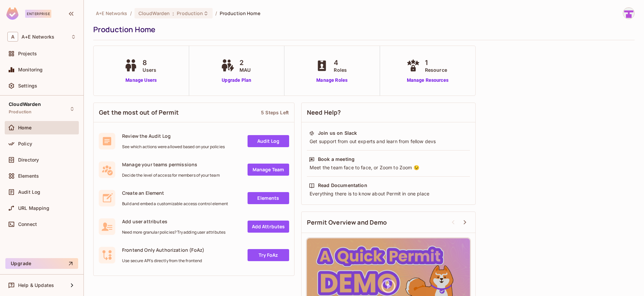 The height and width of the screenshot is (296, 644). Describe the element at coordinates (12, 14) in the screenshot. I see `img: SReyMgAAAABJRU5ErkJggg==` at that location.